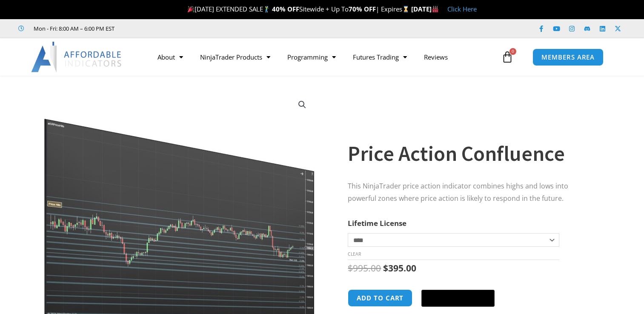  Describe the element at coordinates (380, 57) in the screenshot. I see `a: Futures Trading` at that location.